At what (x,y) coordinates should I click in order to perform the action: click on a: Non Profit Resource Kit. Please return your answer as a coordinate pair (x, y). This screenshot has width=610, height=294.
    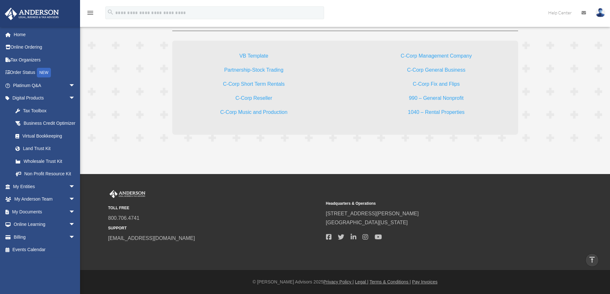
    Looking at the image, I should click on (47, 174).